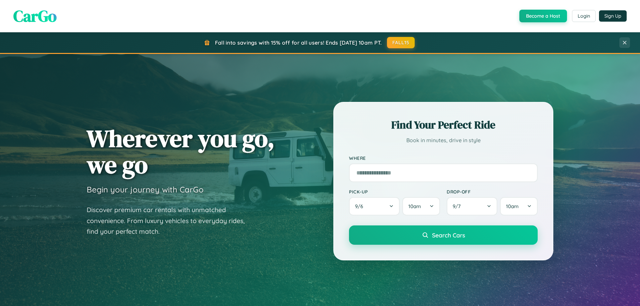  Describe the element at coordinates (35, 16) in the screenshot. I see `span: CarGo` at that location.